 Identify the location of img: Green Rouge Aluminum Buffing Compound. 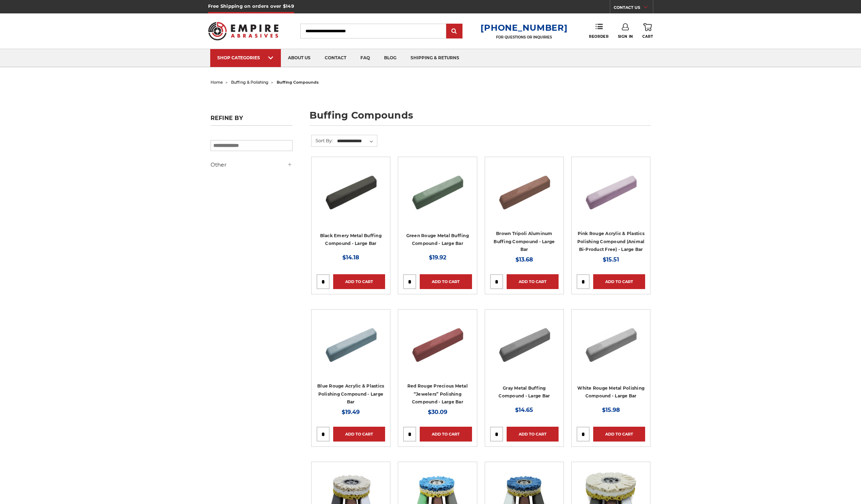
(437, 190).